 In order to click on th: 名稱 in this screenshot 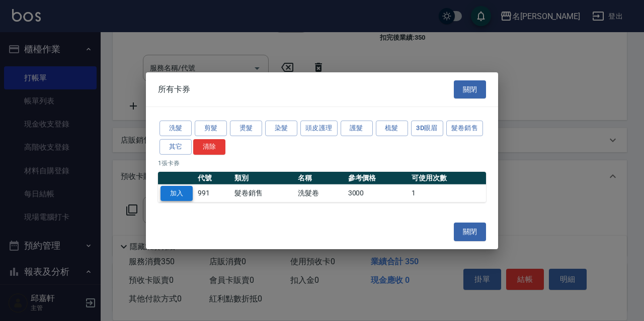, I will do `click(321, 178)`.